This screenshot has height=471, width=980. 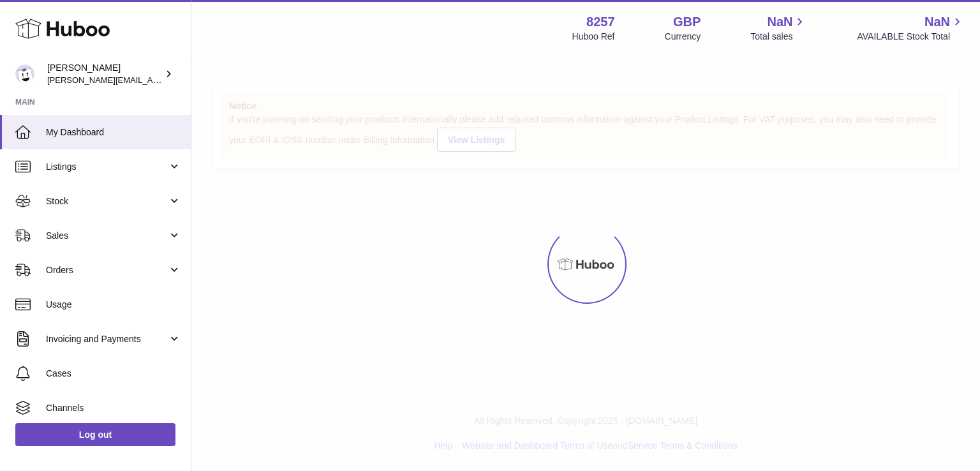 What do you see at coordinates (114, 304) in the screenshot?
I see `span: Usage` at bounding box center [114, 304].